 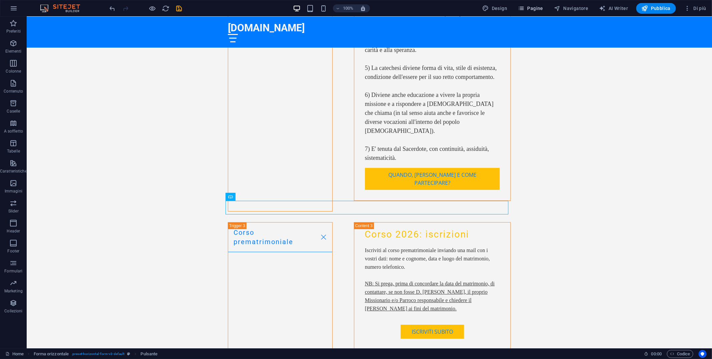 What do you see at coordinates (695, 8) in the screenshot?
I see `button: Di più` at bounding box center [695, 8].